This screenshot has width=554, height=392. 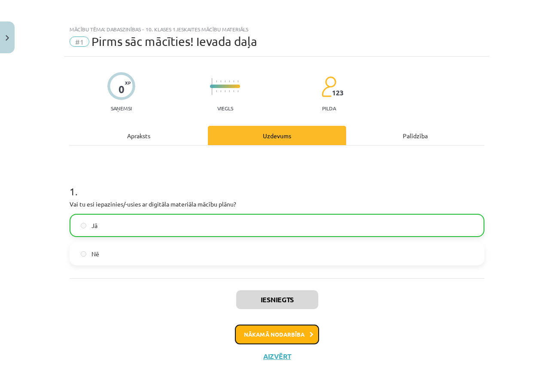 What do you see at coordinates (416, 135) in the screenshot?
I see `div: Palīdzība` at bounding box center [416, 135].